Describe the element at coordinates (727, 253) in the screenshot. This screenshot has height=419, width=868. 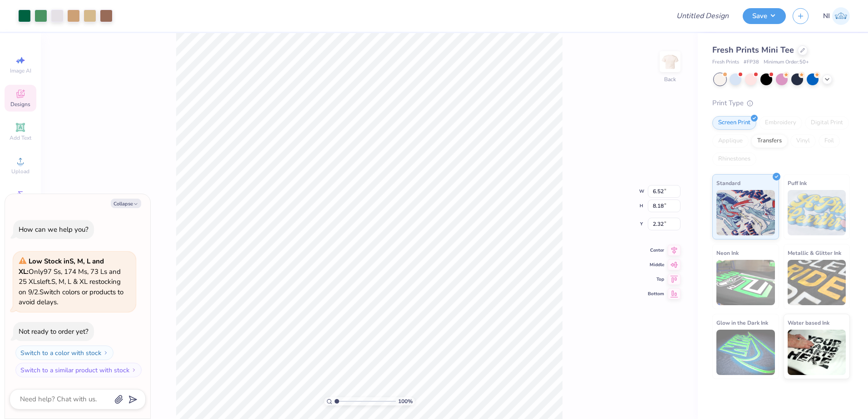
I see `span: Neon Ink` at that location.